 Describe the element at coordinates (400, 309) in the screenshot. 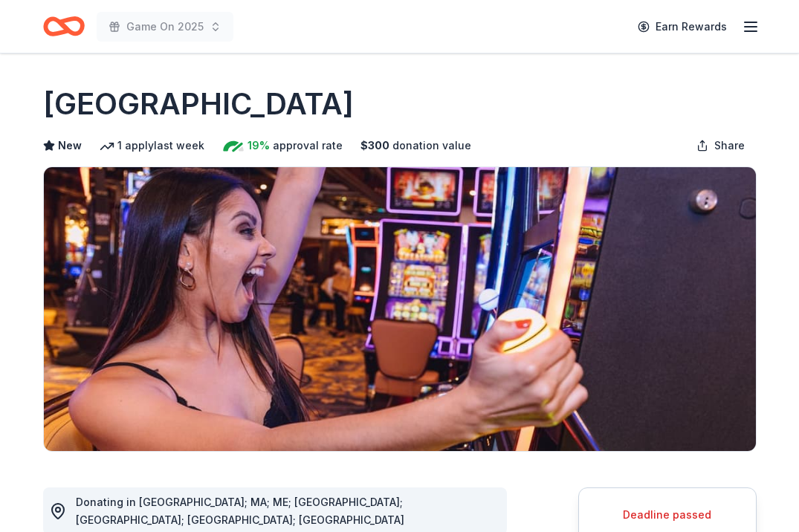

I see `img: Image for Foxwoods Resort Casino` at that location.